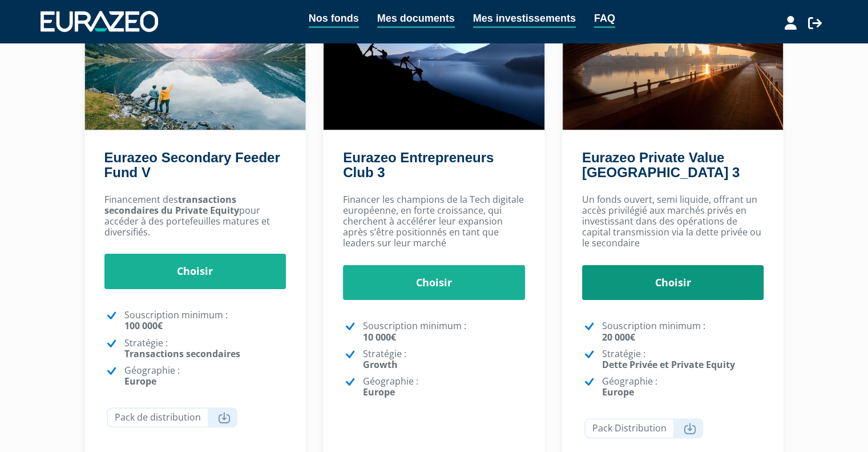  I want to click on strong: 20 000€, so click(618, 337).